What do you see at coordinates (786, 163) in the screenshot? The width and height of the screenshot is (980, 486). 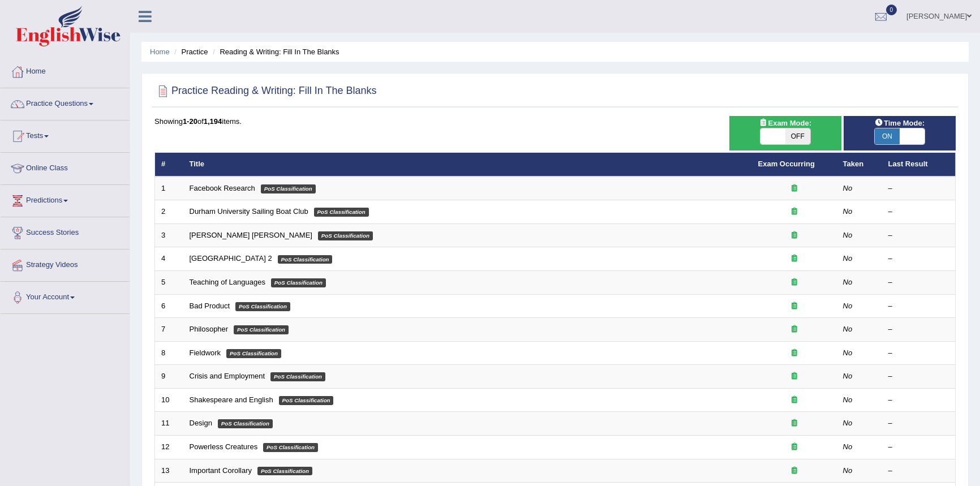 I see `a: Exam Occurring` at bounding box center [786, 163].